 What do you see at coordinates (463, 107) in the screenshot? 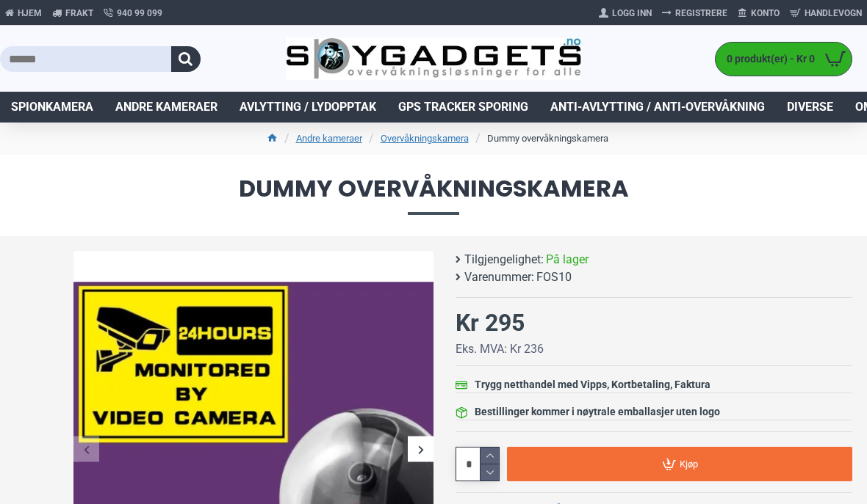
I see `a: GPS Tracker Sporing` at bounding box center [463, 107].